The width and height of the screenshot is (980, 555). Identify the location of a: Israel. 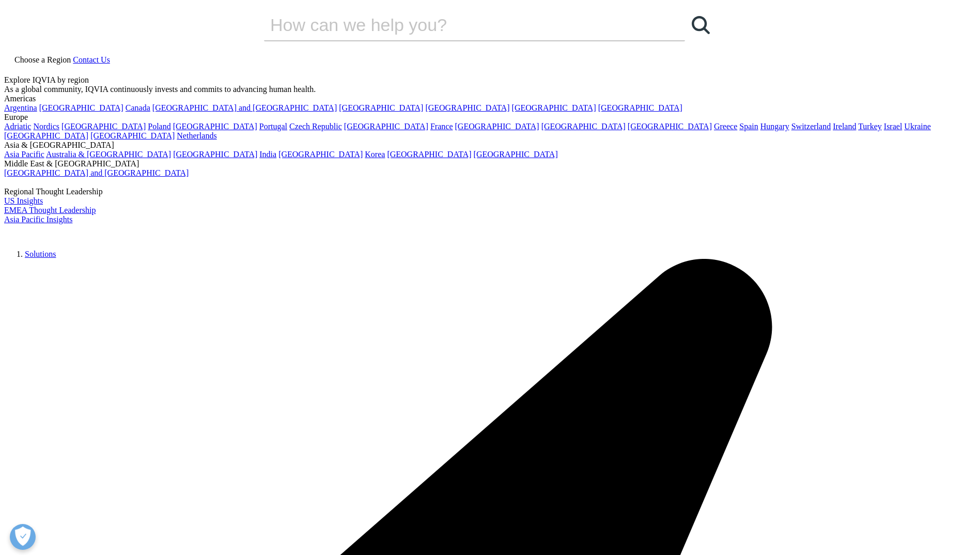
(893, 126).